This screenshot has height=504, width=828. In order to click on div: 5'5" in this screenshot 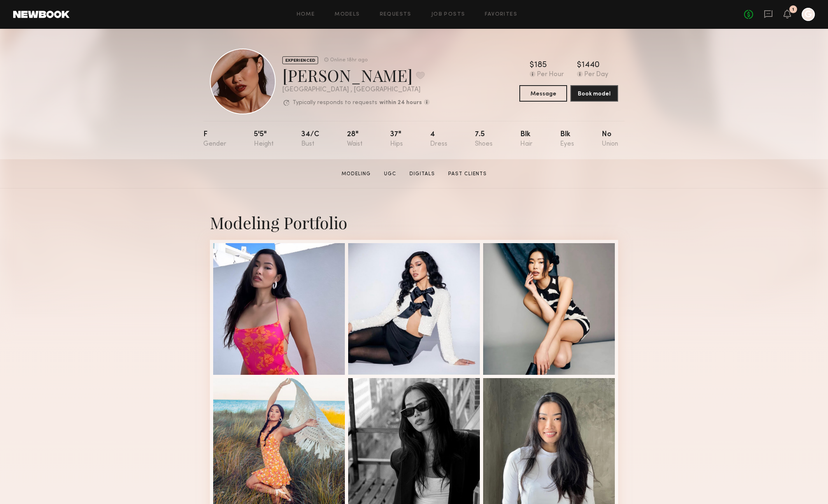, I will do `click(264, 139)`.